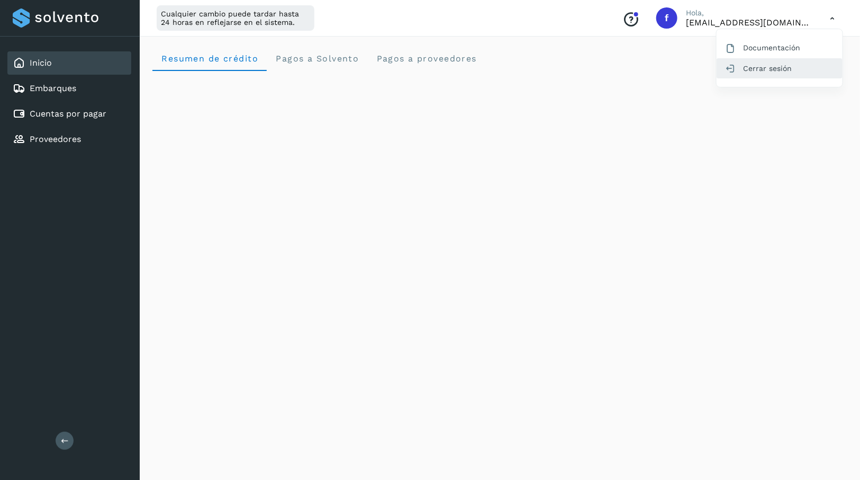 This screenshot has height=480, width=860. I want to click on div: Cuentas por pagar, so click(69, 114).